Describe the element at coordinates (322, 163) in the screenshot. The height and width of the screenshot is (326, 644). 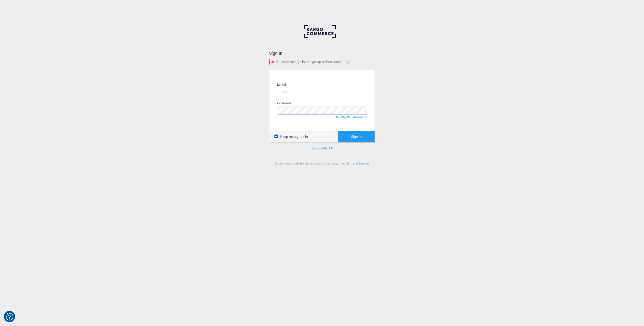
I see `div: By signing in and creating an account, you accept our .` at that location.